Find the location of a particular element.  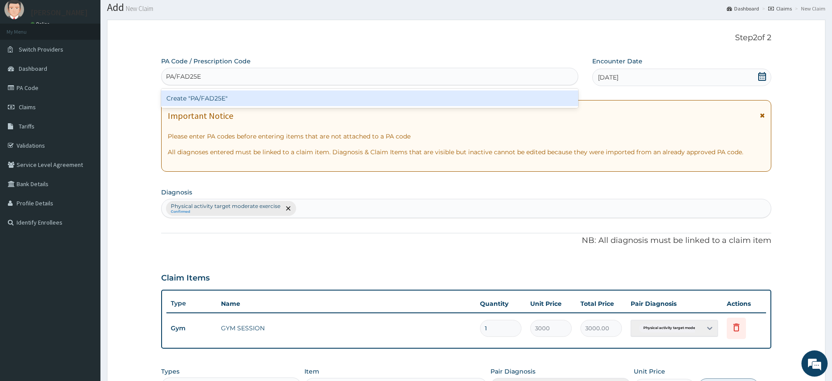

th: Type is located at coordinates (191, 303).